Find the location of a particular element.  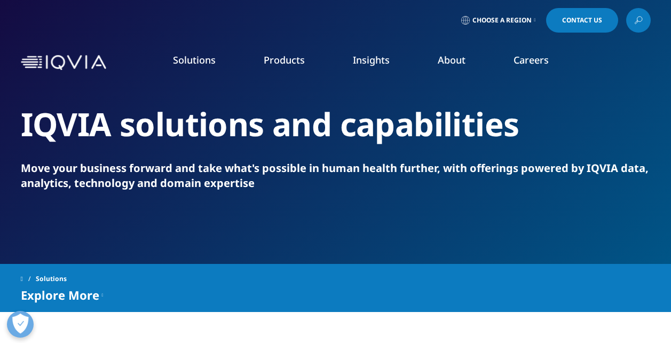

button: Open Preferences is located at coordinates (20, 324).